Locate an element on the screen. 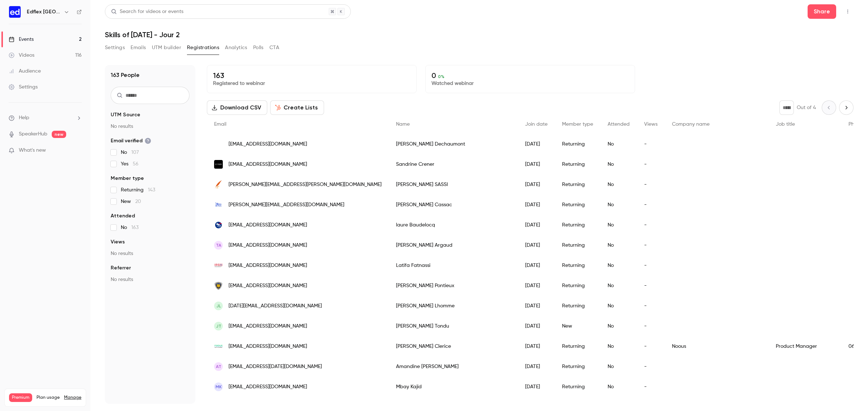 The width and height of the screenshot is (868, 411). span: Premium is located at coordinates (21, 398).